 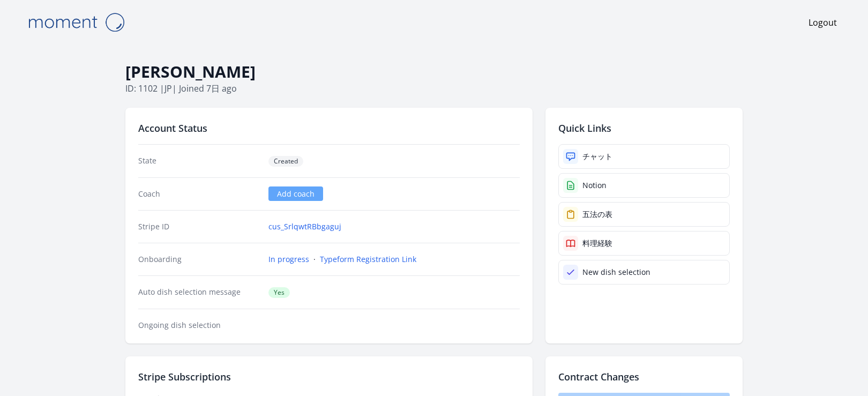 I want to click on span: Yes, so click(x=279, y=292).